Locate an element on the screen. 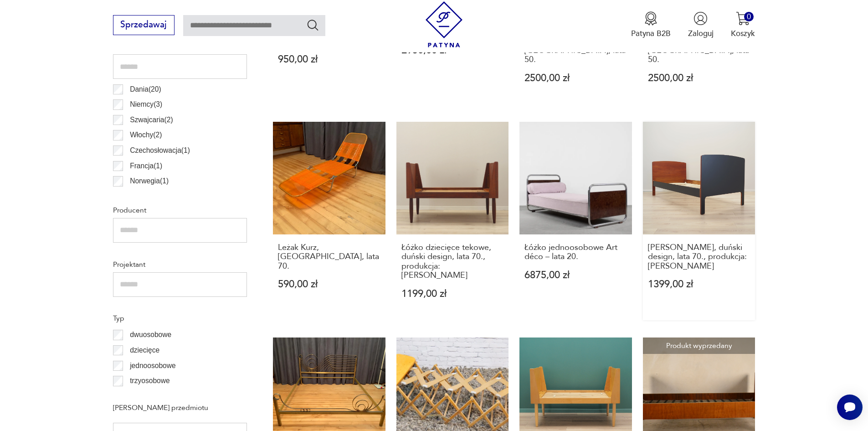 The width and height of the screenshot is (868, 431). div: 0 is located at coordinates (748, 16).